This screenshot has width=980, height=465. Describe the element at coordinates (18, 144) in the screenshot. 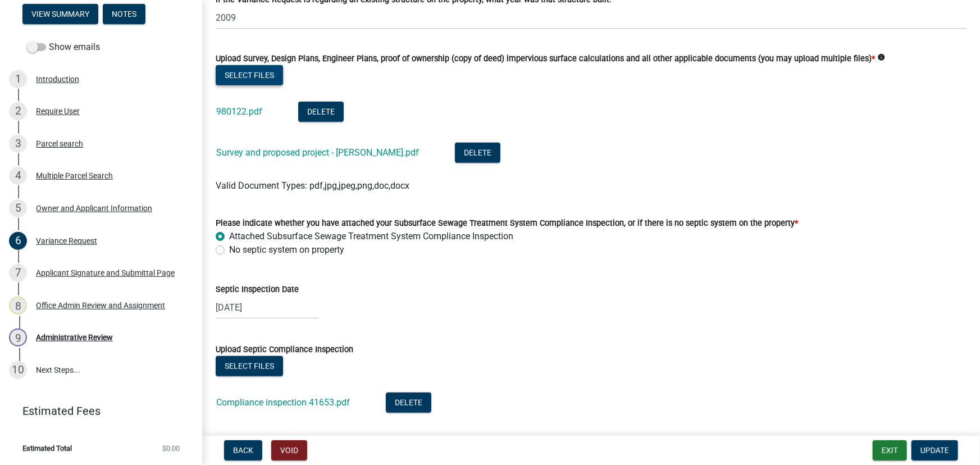

I see `div: 3` at that location.